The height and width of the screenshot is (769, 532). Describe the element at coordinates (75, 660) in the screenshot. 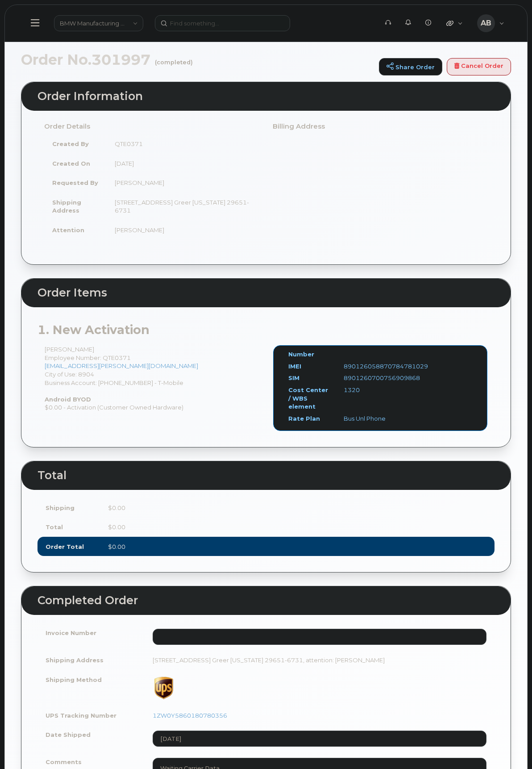

I see `label: Shipping Address` at that location.